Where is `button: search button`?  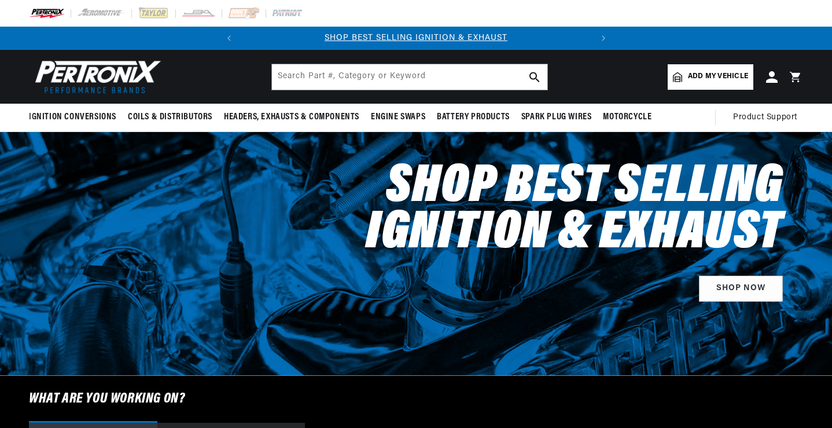
button: search button is located at coordinates (535, 77).